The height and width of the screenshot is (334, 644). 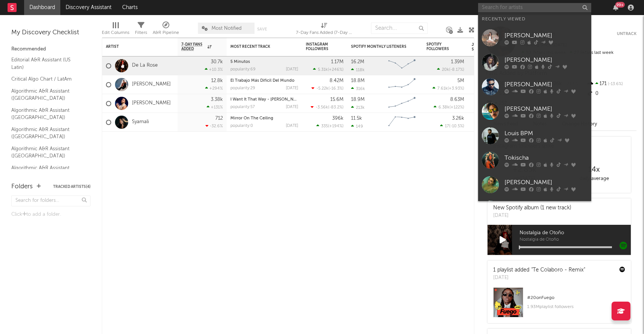 What do you see at coordinates (594, 170) in the screenshot?
I see `div: 14 x` at bounding box center [594, 170].